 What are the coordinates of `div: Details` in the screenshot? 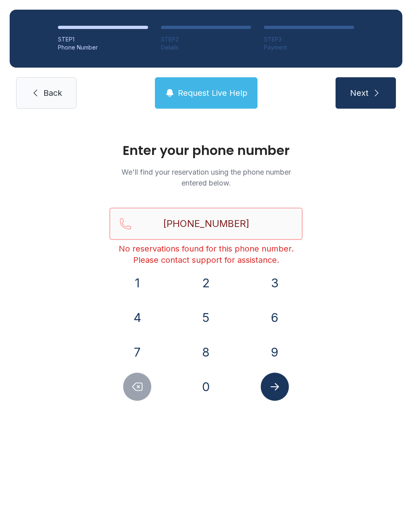 It's located at (206, 48).